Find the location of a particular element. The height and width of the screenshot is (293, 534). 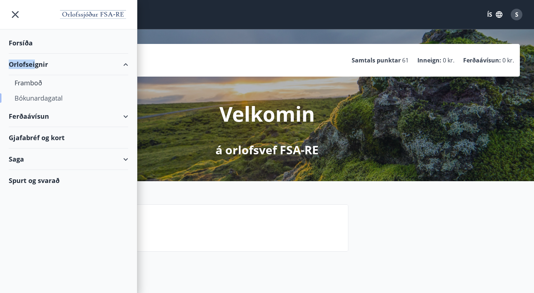

img: union_logo is located at coordinates (93, 15).